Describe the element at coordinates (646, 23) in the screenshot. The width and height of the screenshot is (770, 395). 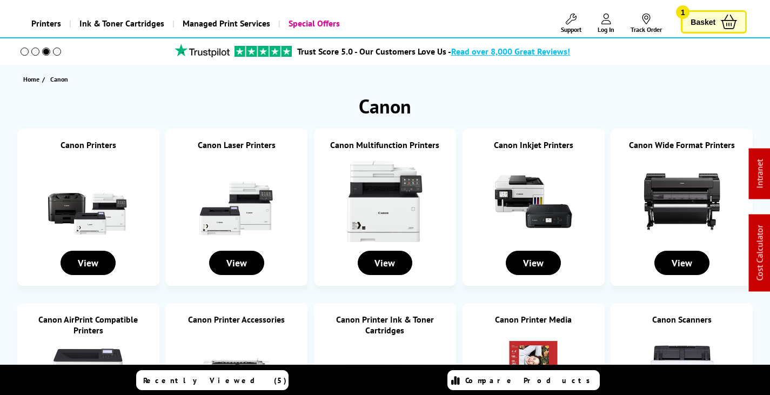
I see `a: Track Order` at that location.